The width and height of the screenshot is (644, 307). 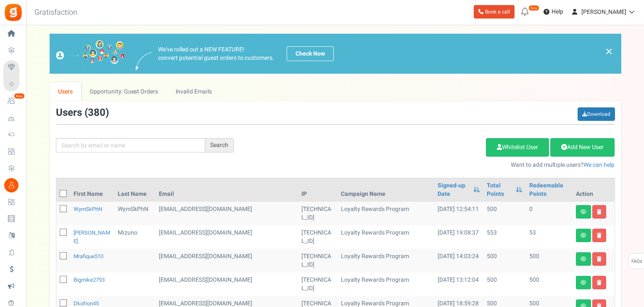 I want to click on td: 53, so click(x=549, y=237).